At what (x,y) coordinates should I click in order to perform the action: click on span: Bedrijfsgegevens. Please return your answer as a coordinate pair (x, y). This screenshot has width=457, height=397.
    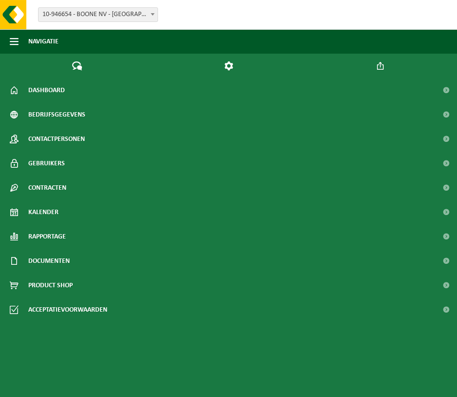
    Looking at the image, I should click on (57, 115).